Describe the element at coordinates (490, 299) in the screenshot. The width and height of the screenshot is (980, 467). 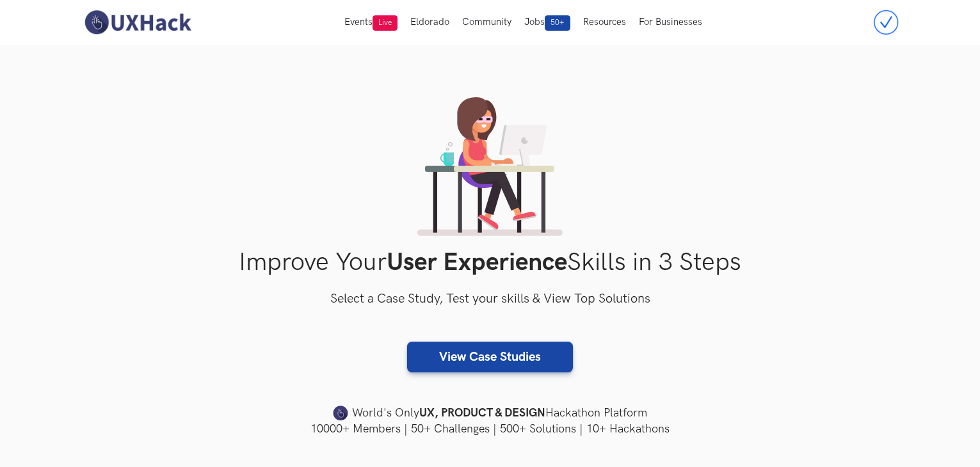
I see `h3: Select a Case Study, Test your skills & View Top Solutions` at that location.